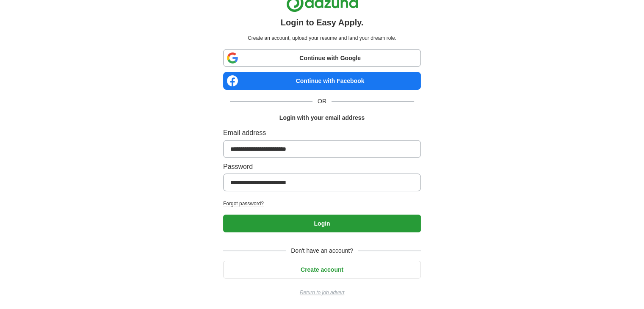 This screenshot has height=309, width=644. Describe the element at coordinates (322, 251) in the screenshot. I see `span: Don't have an account?` at that location.